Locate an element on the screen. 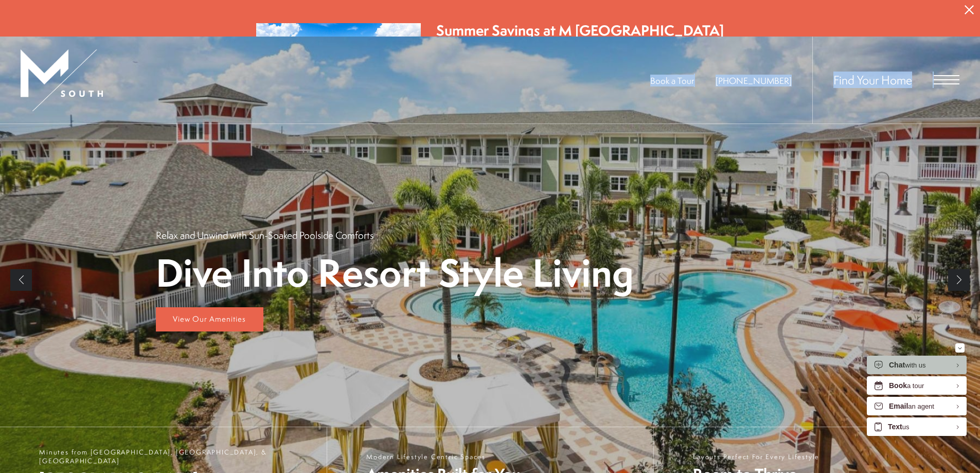  img: Summer Savings at M South Apartments is located at coordinates (338, 71).